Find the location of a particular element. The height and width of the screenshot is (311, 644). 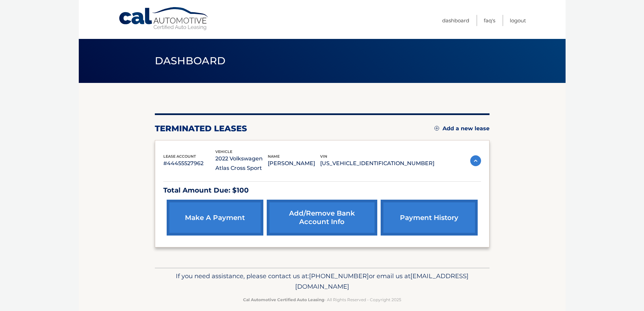

strong: Cal Automotive Certified Auto Leasing is located at coordinates (284, 300).